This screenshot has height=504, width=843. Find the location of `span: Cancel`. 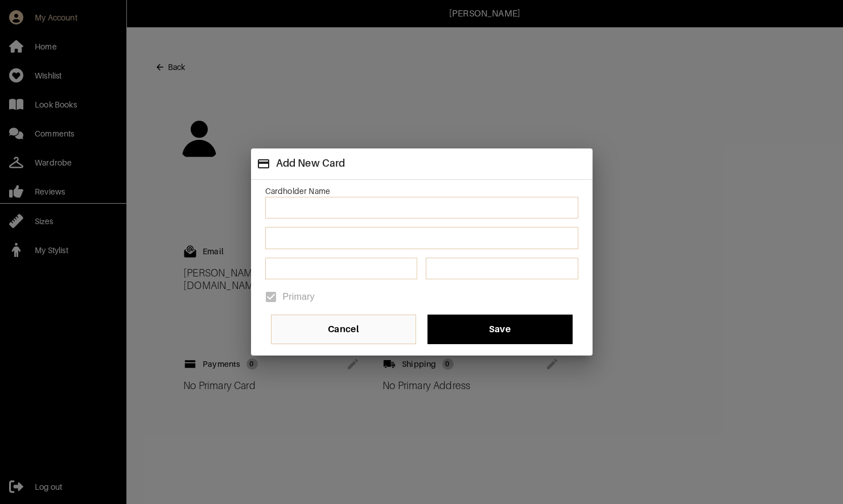

span: Cancel is located at coordinates (343, 329).